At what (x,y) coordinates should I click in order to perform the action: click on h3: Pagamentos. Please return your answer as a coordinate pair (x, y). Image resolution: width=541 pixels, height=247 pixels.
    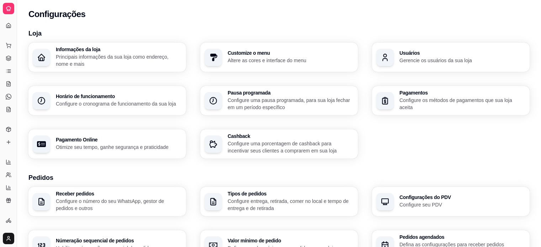
    Looking at the image, I should click on (463, 93).